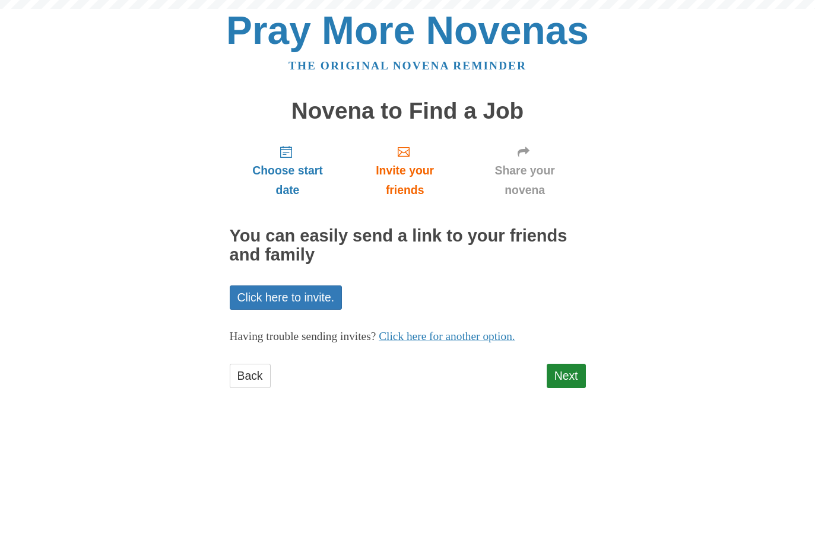 Image resolution: width=815 pixels, height=540 pixels. What do you see at coordinates (524, 180) in the screenshot?
I see `span: Share your novena` at bounding box center [524, 180].